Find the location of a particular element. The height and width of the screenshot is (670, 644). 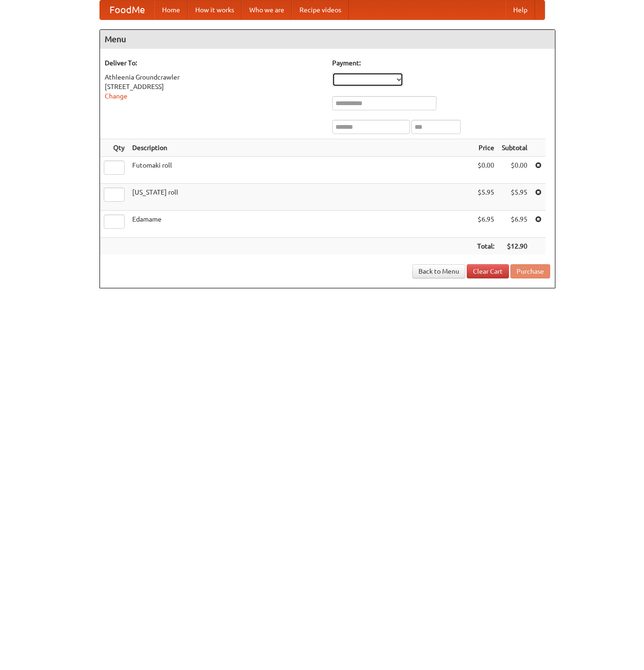

th: Price is located at coordinates (486, 148).